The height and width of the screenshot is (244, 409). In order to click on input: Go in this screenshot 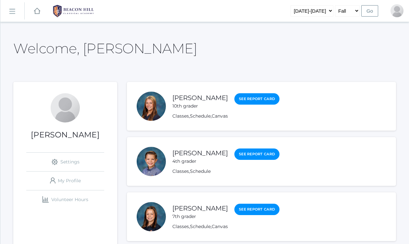, I will do `click(370, 11)`.